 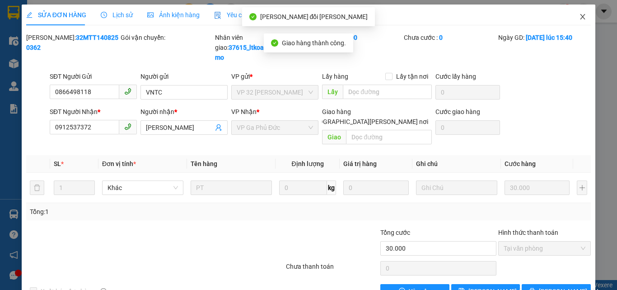 What do you see at coordinates (457, 164) in the screenshot?
I see `th: Ghi chú` at bounding box center [457, 164].